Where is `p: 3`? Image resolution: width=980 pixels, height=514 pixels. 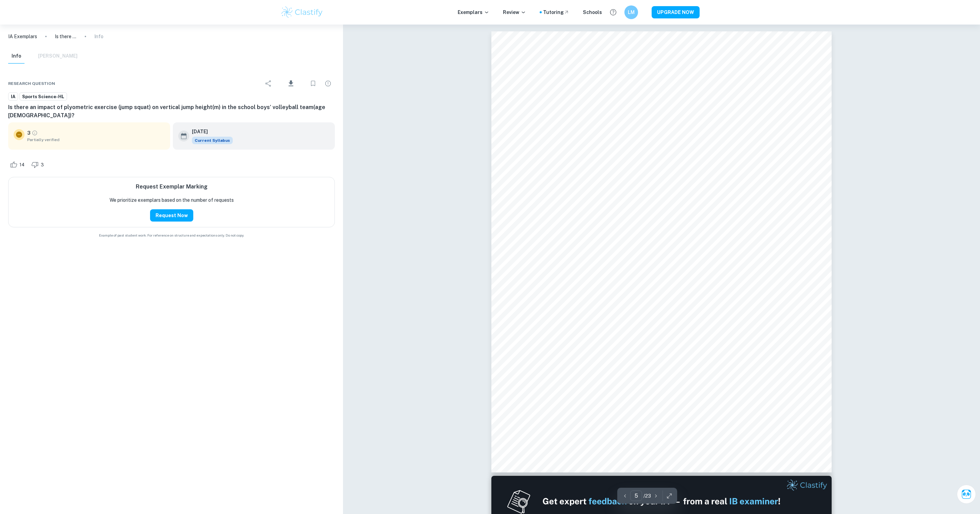 p: 3 is located at coordinates (28, 133).